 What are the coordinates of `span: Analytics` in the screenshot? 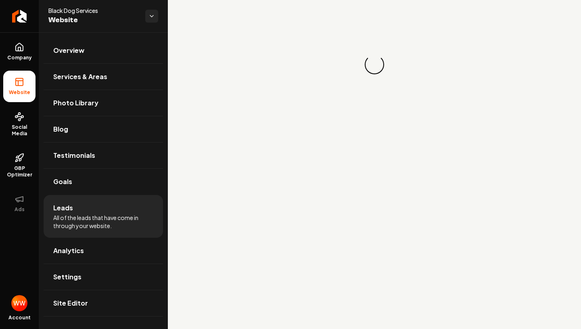 It's located at (69, 250).